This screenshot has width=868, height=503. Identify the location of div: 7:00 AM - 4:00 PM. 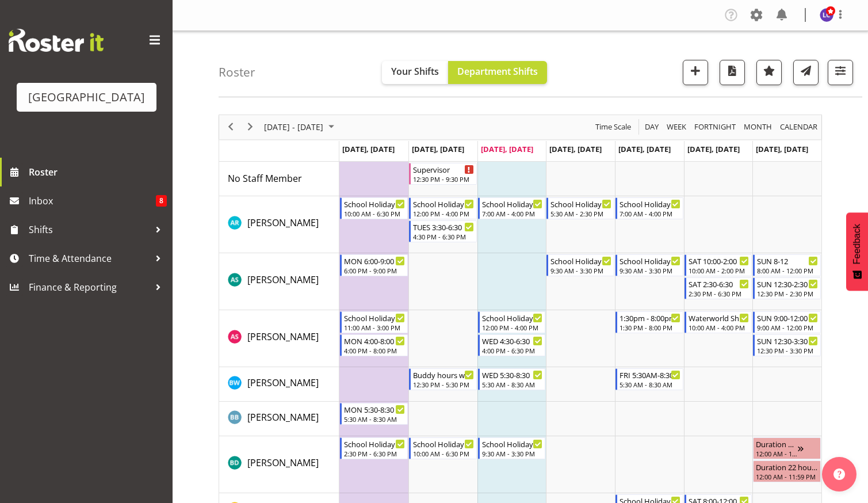
(512, 214).